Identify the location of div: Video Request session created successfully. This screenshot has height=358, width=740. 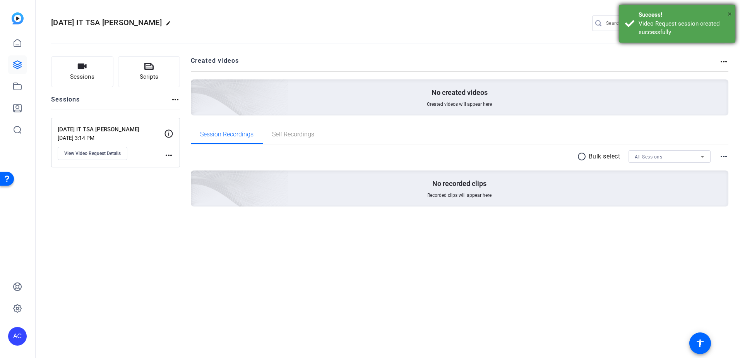
(684, 28).